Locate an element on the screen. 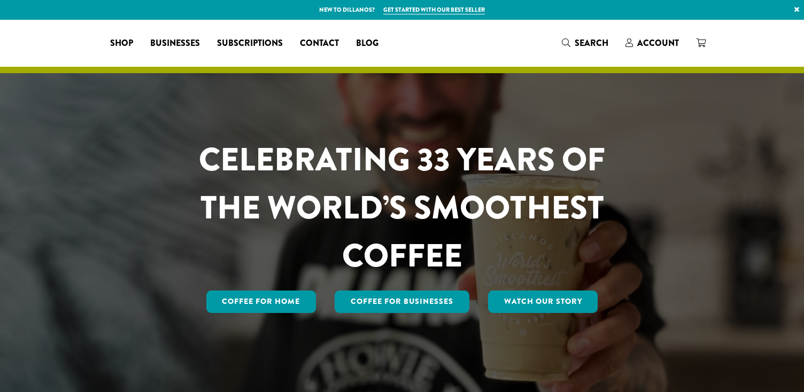  a: Search is located at coordinates (585, 43).